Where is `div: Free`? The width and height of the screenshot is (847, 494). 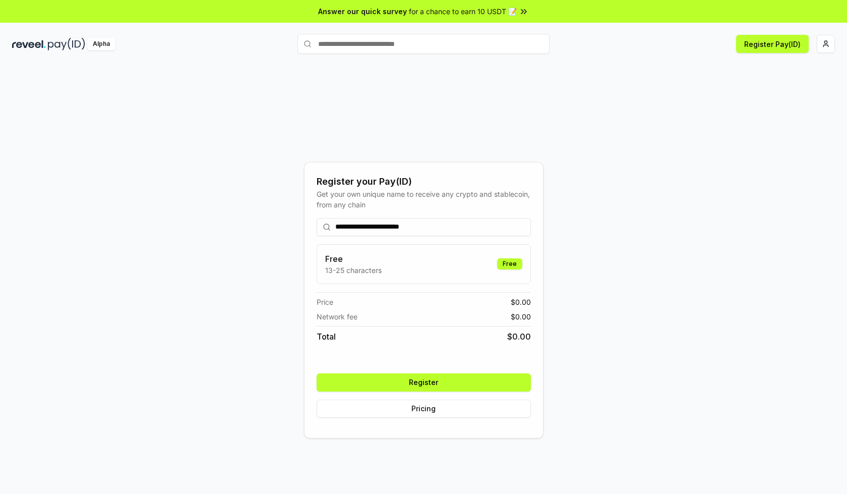
div: Free is located at coordinates (510, 264).